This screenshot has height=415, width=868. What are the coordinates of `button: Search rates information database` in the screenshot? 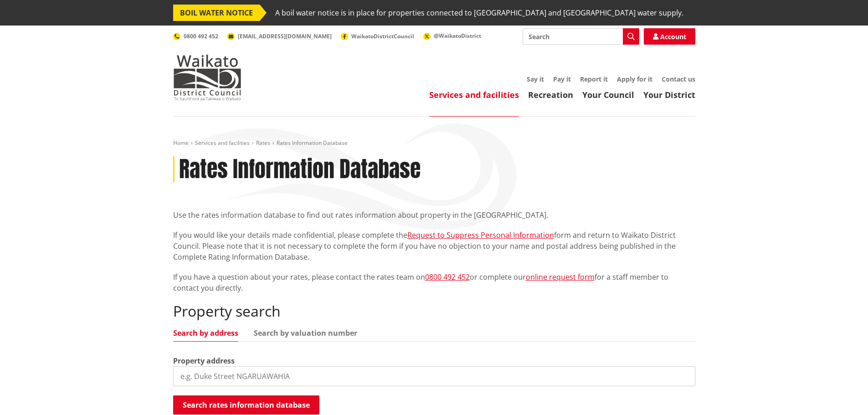 It's located at (246, 405).